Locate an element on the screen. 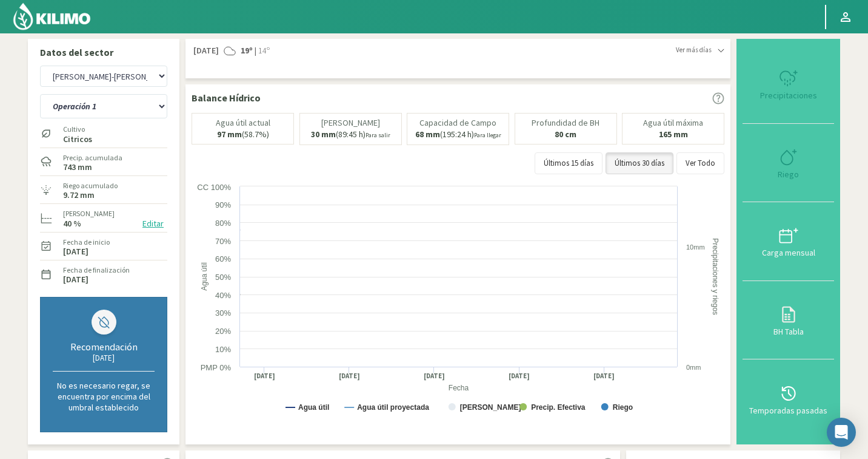  label: Fecha de inicio is located at coordinates (86, 242).